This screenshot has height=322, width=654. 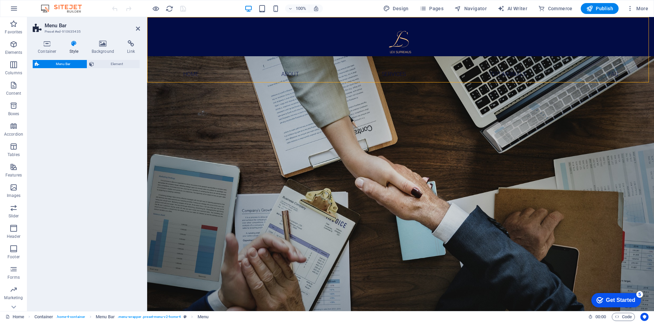 I want to click on span: . menu-wrapper .preset-menu-v2-home-4, so click(x=149, y=317).